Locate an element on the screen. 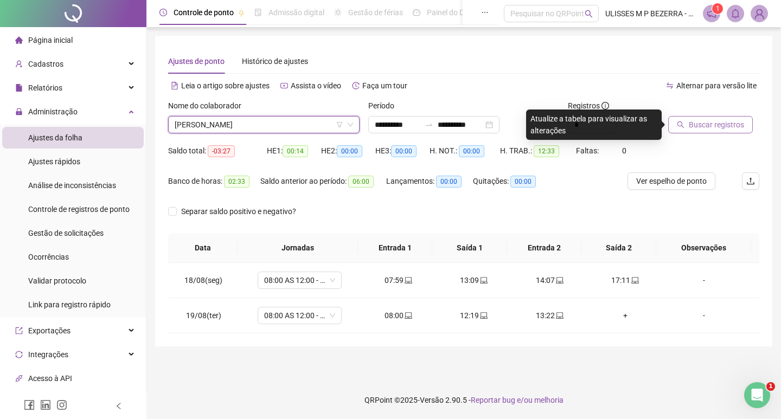 The height and width of the screenshot is (419, 781). span: instagram is located at coordinates (62, 405).